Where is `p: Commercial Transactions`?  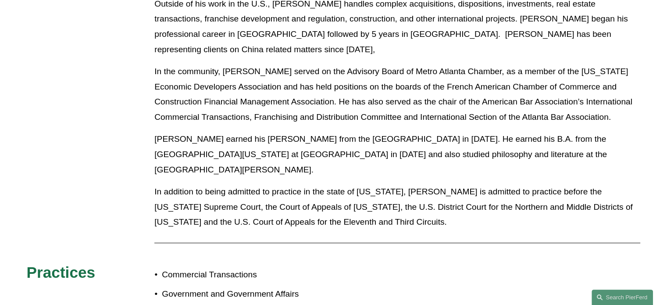
p: Commercial Transactions is located at coordinates (247, 275).